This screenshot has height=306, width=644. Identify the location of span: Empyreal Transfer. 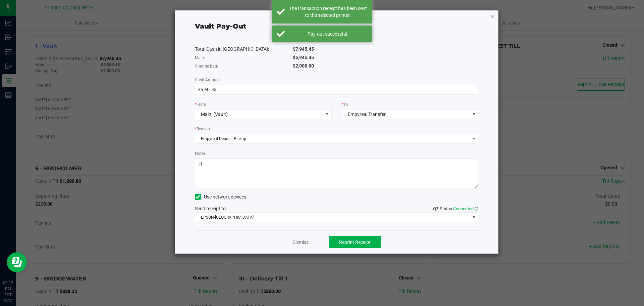
(367, 114).